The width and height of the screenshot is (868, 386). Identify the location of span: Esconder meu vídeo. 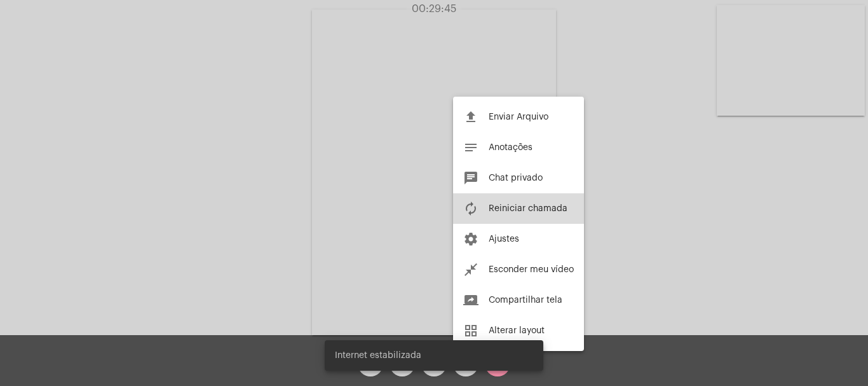
(532, 270).